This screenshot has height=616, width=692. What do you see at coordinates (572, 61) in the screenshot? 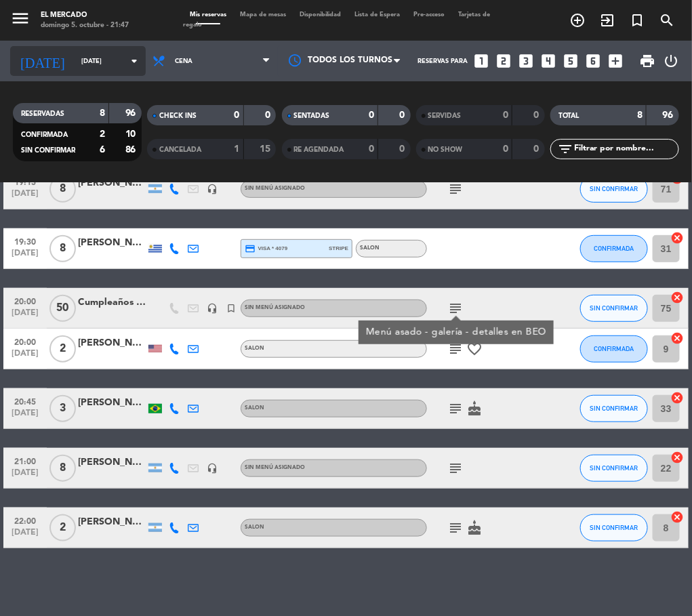
I see `i: looks_5` at bounding box center [572, 61].